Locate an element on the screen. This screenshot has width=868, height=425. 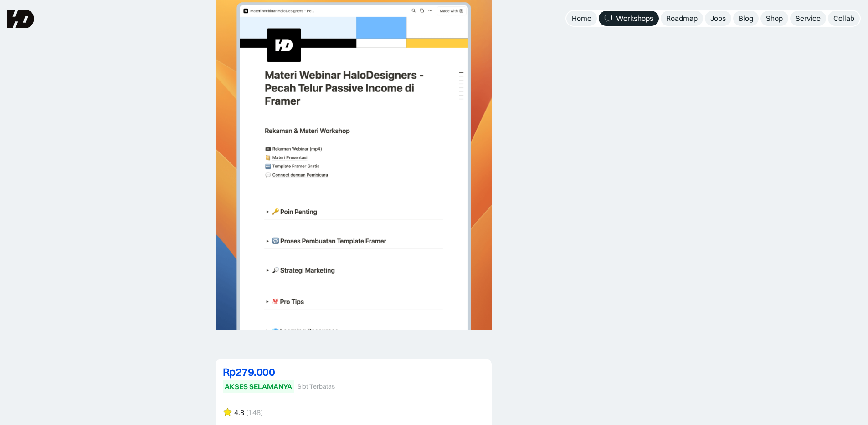
div: Slot Terbatas is located at coordinates (316, 386).